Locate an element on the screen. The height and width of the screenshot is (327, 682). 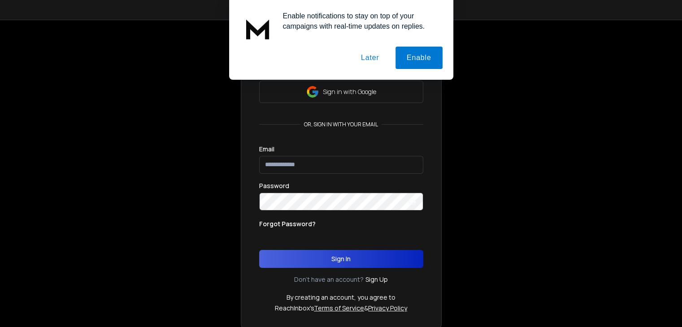
p: or, sign in with your email is located at coordinates (341, 125).